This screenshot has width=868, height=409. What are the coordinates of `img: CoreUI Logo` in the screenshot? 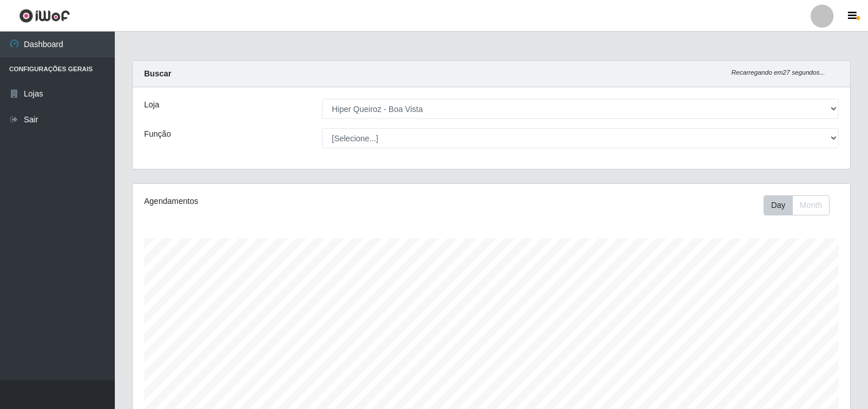 It's located at (44, 16).